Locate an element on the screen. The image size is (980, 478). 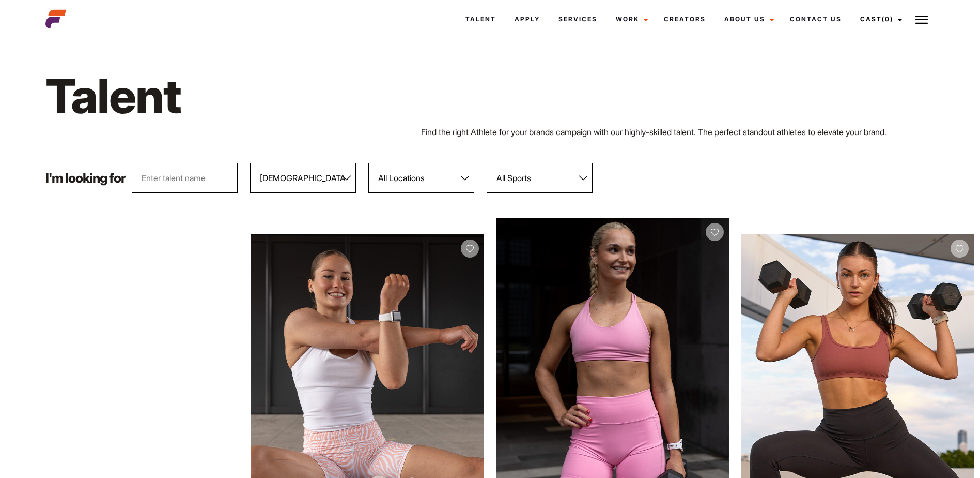
p: I'm looking for is located at coordinates (85, 178).